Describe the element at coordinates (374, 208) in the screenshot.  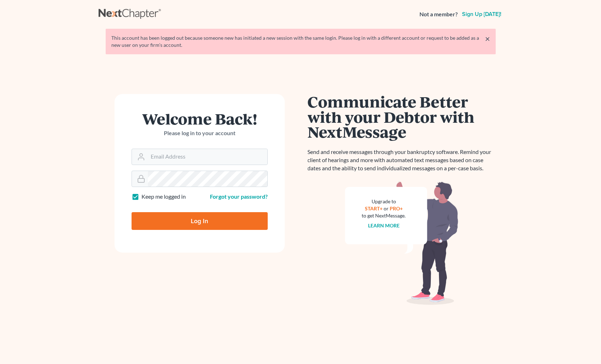
I see `a: START+` at that location.